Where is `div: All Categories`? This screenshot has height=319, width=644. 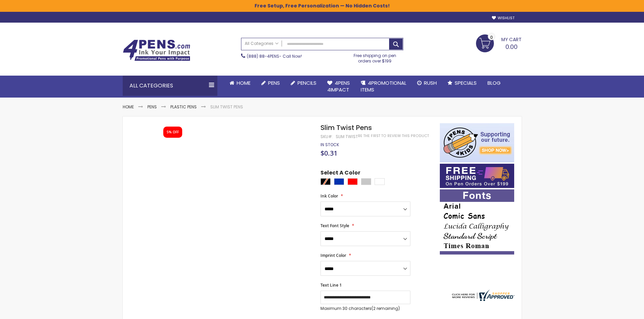
div: All Categories is located at coordinates (170, 86).